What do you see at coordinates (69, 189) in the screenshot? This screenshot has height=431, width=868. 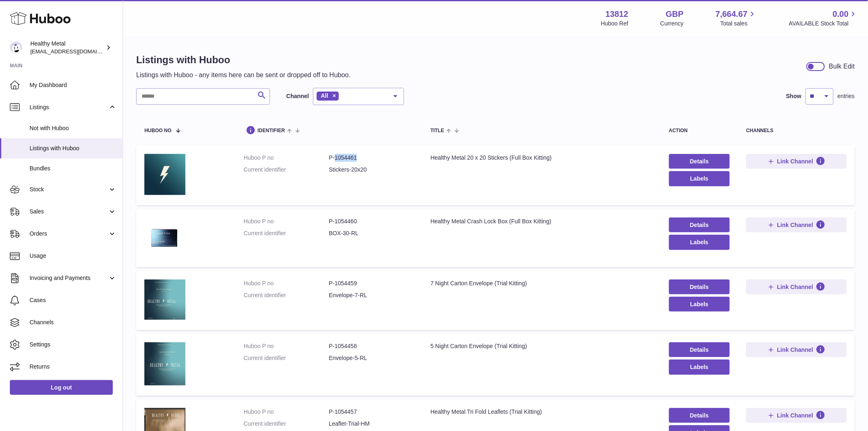 I see `span: Stock` at bounding box center [69, 189].